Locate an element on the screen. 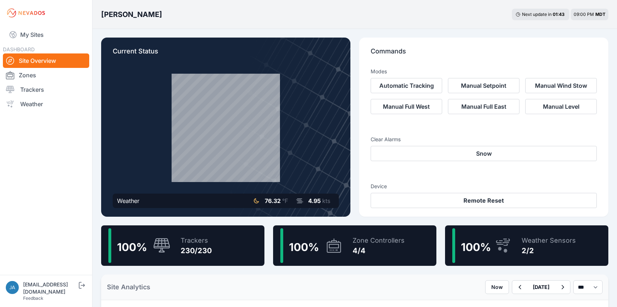 Image resolution: width=617 pixels, height=307 pixels. button: Manual Full East is located at coordinates (484, 107).